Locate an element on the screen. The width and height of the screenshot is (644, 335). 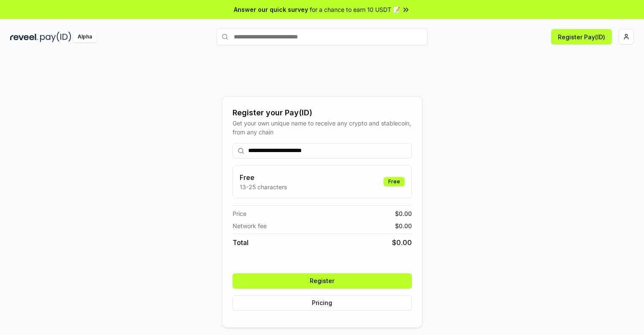
h3: Free is located at coordinates (263, 178).